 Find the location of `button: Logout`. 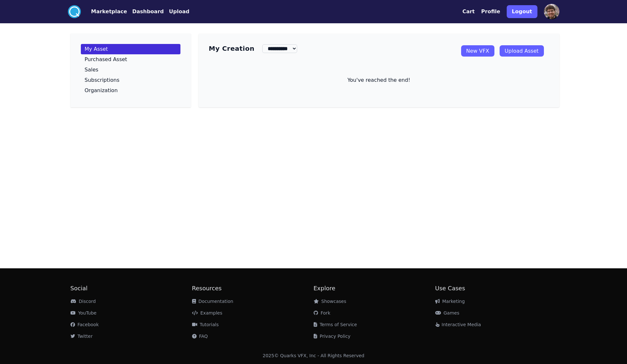

button: Logout is located at coordinates (522, 12).